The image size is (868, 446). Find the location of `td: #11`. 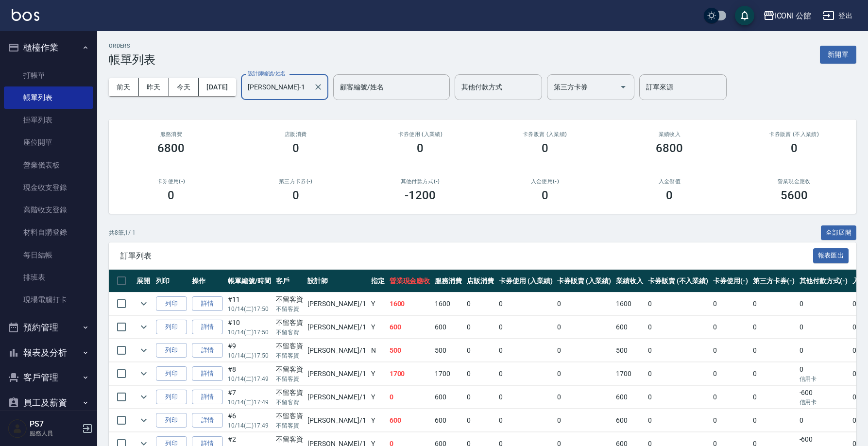

td: #11 is located at coordinates (249, 303).